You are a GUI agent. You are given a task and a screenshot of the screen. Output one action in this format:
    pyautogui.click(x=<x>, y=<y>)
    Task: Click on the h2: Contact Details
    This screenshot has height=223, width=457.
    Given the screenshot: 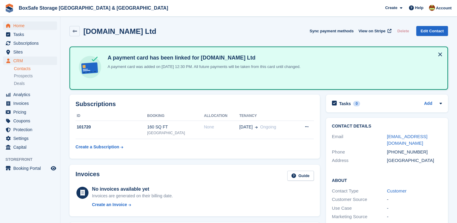 What is the action you would take?
    pyautogui.click(x=387, y=126)
    